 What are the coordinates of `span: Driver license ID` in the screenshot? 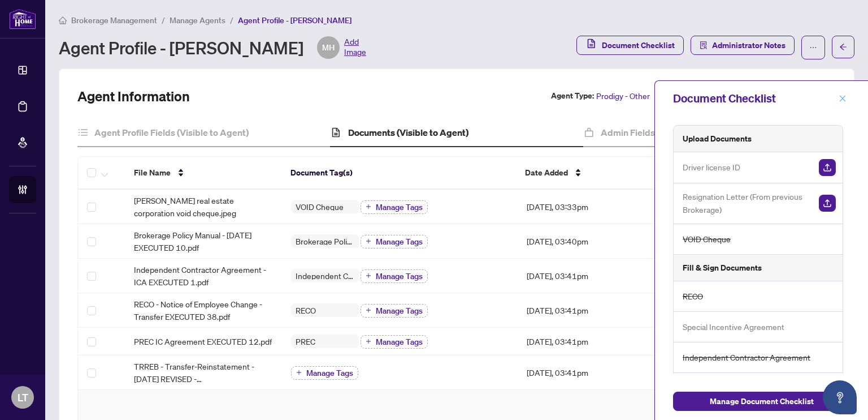 It's located at (712, 167).